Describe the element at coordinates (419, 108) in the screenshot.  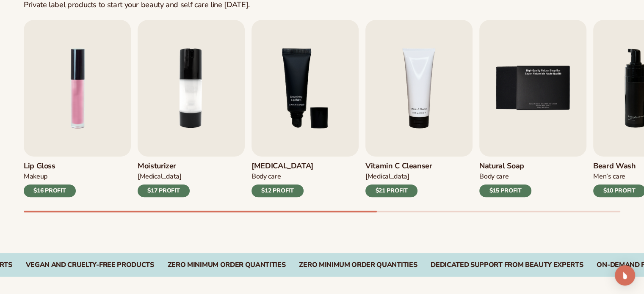
I see `a: 4 / 9` at that location.